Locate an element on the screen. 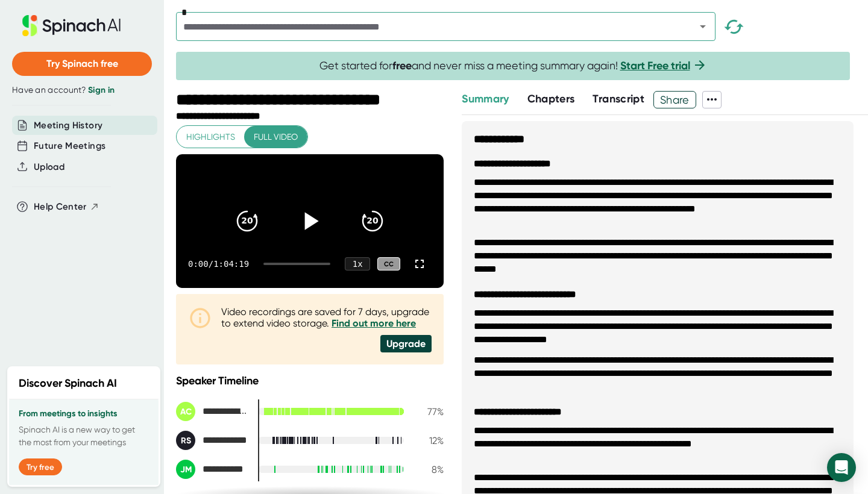 Image resolution: width=868 pixels, height=494 pixels. div: AC is located at coordinates (186, 411).